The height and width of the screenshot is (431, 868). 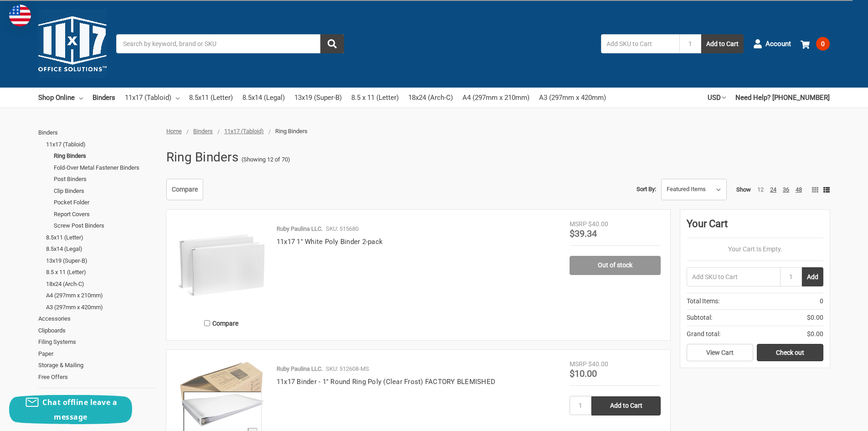 What do you see at coordinates (97, 365) in the screenshot?
I see `a: Storage & Mailing` at bounding box center [97, 365].